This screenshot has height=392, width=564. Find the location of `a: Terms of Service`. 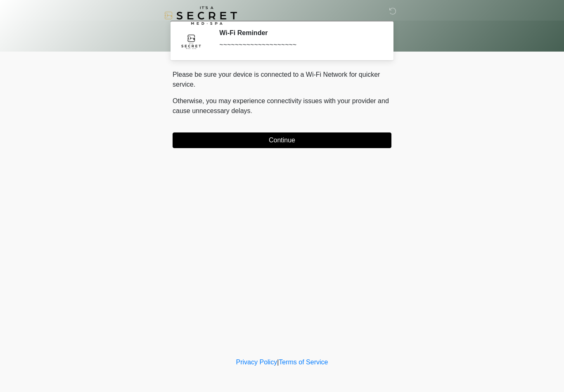

a: Terms of Service is located at coordinates (303, 362).